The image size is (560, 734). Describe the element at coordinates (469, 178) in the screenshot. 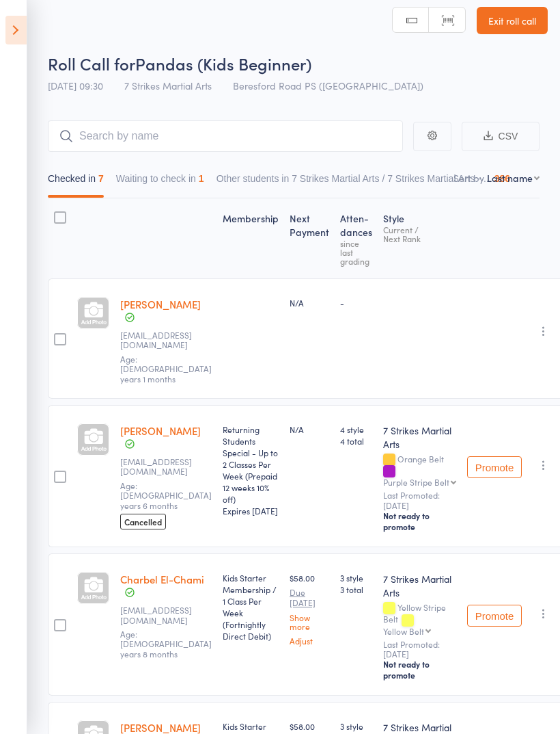

I see `label: Sort by` at that location.